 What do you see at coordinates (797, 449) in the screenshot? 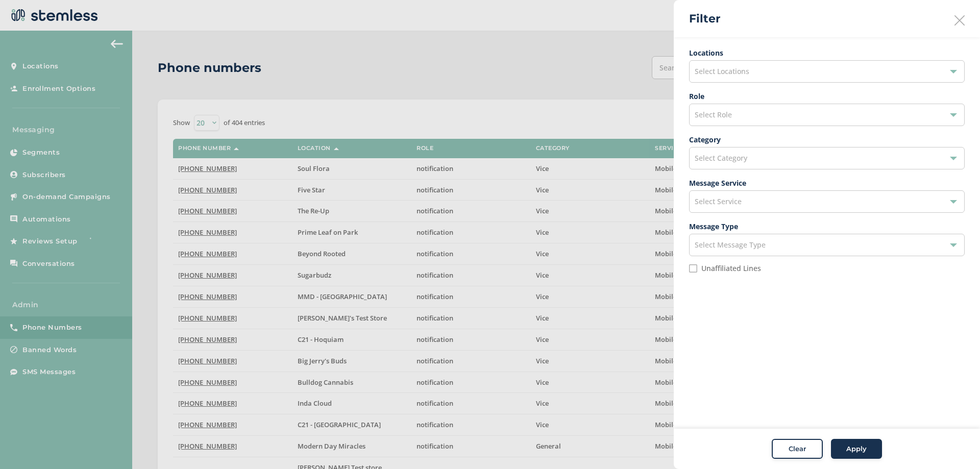
I see `span: Clear` at bounding box center [797, 449].